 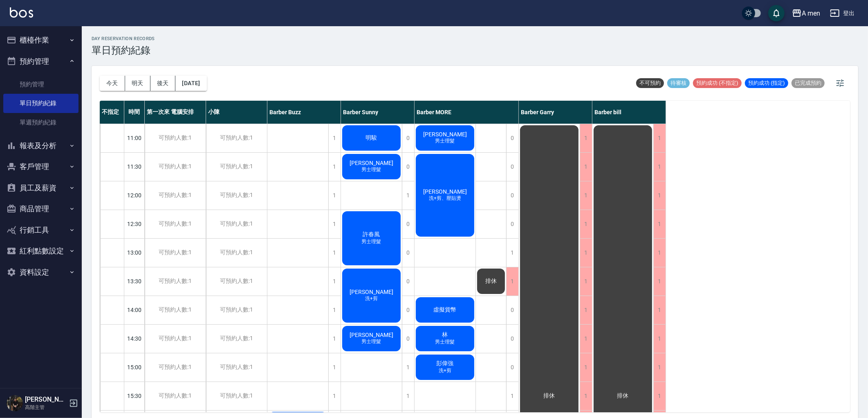 What do you see at coordinates (41, 61) in the screenshot?
I see `button: 預約管理` at bounding box center [41, 61].